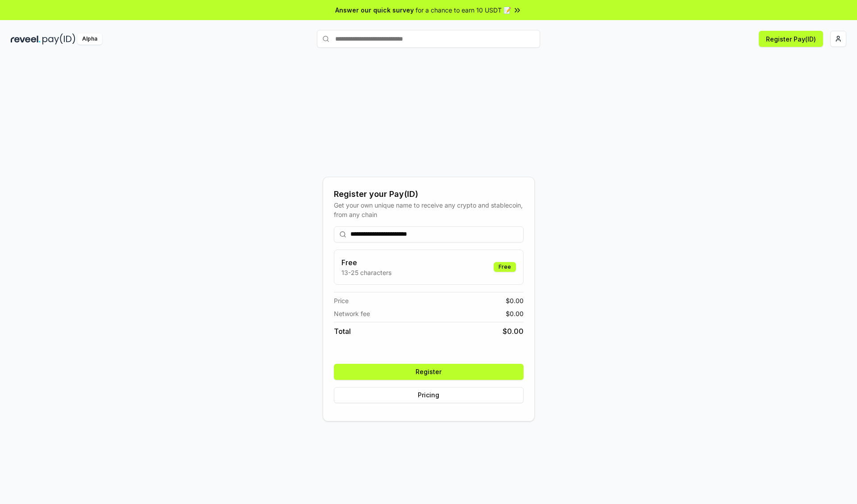 The image size is (857, 504). What do you see at coordinates (59, 39) in the screenshot?
I see `img: pay_id` at bounding box center [59, 39].